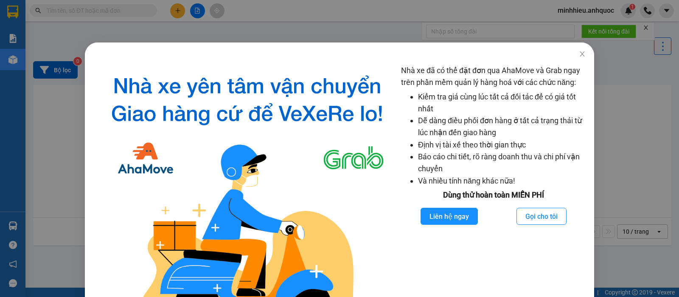 Image resolution: width=679 pixels, height=297 pixels. What do you see at coordinates (542, 216) in the screenshot?
I see `button: Gọi cho tôi` at bounding box center [542, 216].